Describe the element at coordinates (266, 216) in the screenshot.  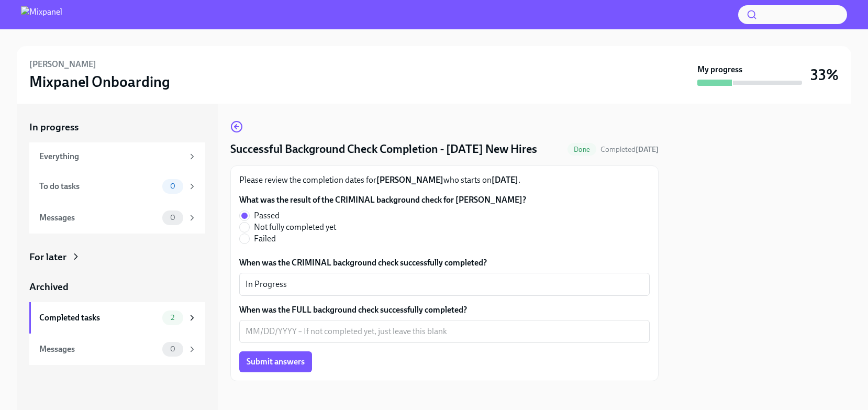
I see `span: Passed` at that location.